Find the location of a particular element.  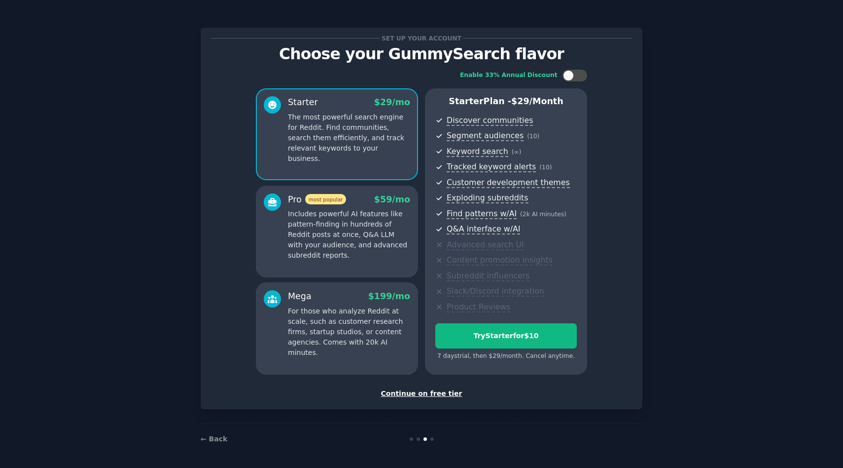

p: Choose your GummySearch flavor is located at coordinates (422, 54).